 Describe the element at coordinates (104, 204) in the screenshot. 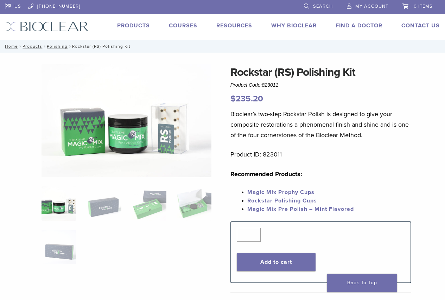

I see `img: Rockstar (RS) Polishing Kit - Image 2` at that location.